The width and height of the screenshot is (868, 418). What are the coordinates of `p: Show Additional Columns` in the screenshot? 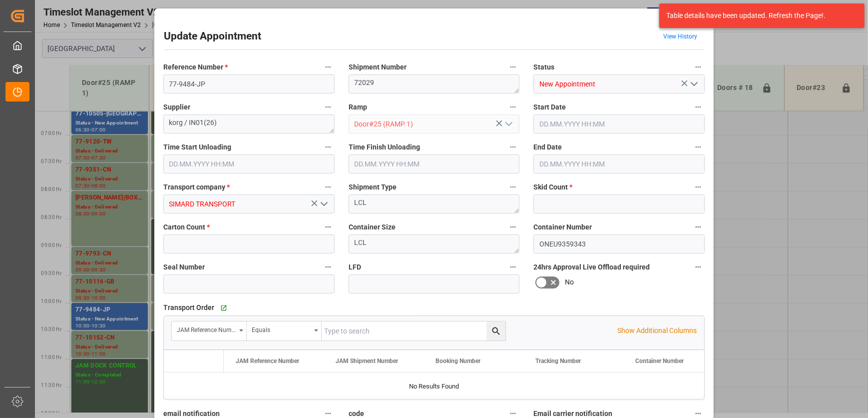 It's located at (657, 331).